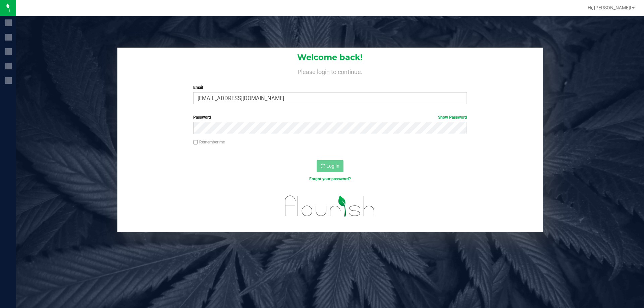 This screenshot has height=308, width=644. What do you see at coordinates (330, 206) in the screenshot?
I see `img: flourish_logo.svg` at bounding box center [330, 206].